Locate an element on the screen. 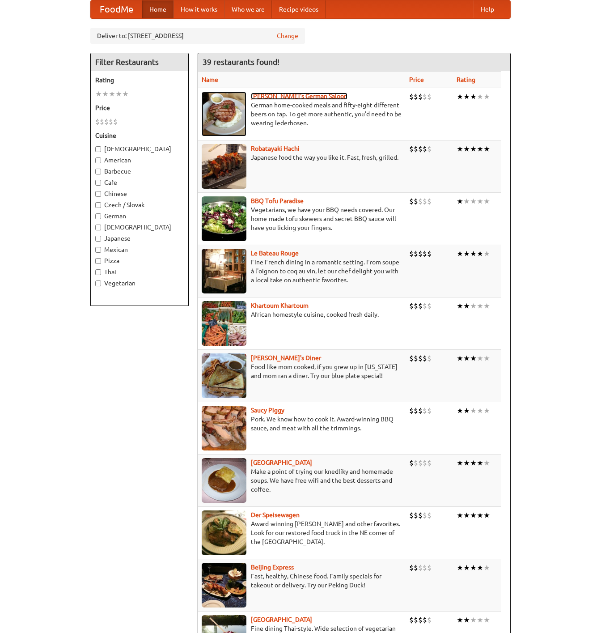 This screenshot has height=633, width=601. p: Make a point of trying our knedlíky and homemade soups. We have free wifi and the best desserts a... is located at coordinates (302, 480).